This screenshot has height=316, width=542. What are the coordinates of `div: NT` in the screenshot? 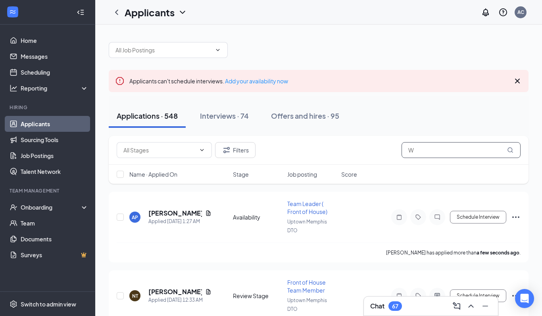 It's located at (135, 296).